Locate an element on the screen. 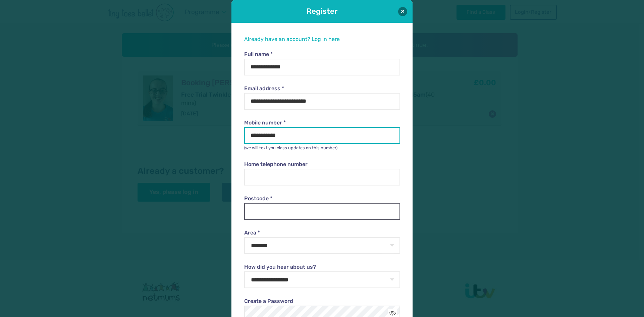 This screenshot has width=644, height=317. h1: Register is located at coordinates (322, 11).